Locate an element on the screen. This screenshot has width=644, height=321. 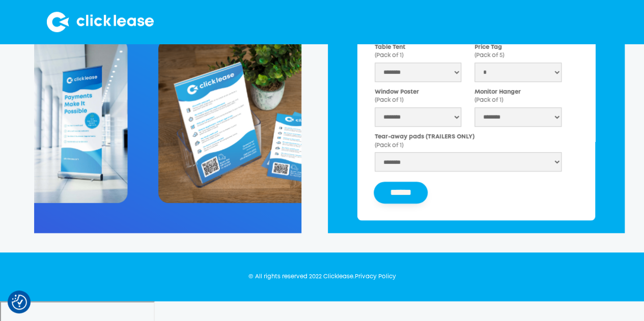
span: (Pack of 5) is located at coordinates (489, 56).